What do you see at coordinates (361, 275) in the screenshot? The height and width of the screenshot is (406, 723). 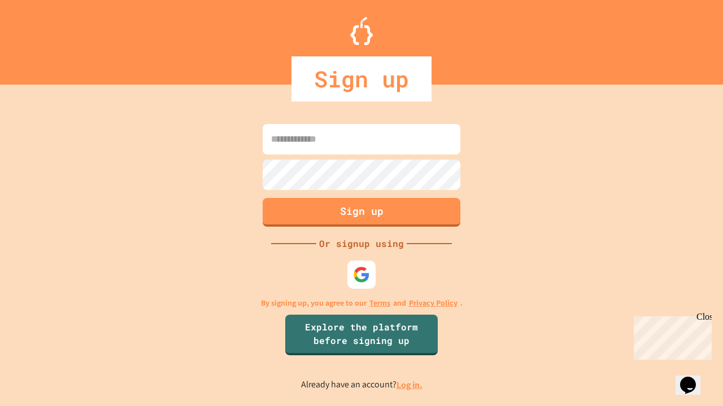 I see `img: google-icon.svg` at bounding box center [361, 275].